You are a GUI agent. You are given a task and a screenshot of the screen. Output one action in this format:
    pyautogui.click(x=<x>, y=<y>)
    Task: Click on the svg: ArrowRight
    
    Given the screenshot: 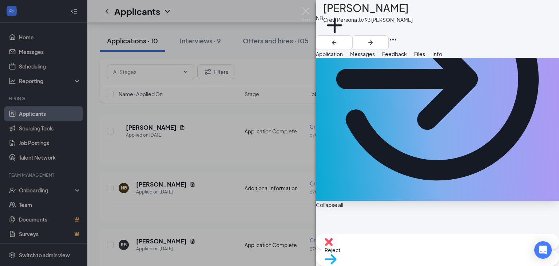 What is the action you would take?
    pyautogui.click(x=370, y=43)
    